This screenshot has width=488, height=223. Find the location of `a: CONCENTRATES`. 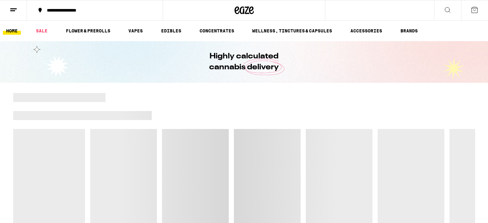

a: CONCENTRATES is located at coordinates (217, 31).